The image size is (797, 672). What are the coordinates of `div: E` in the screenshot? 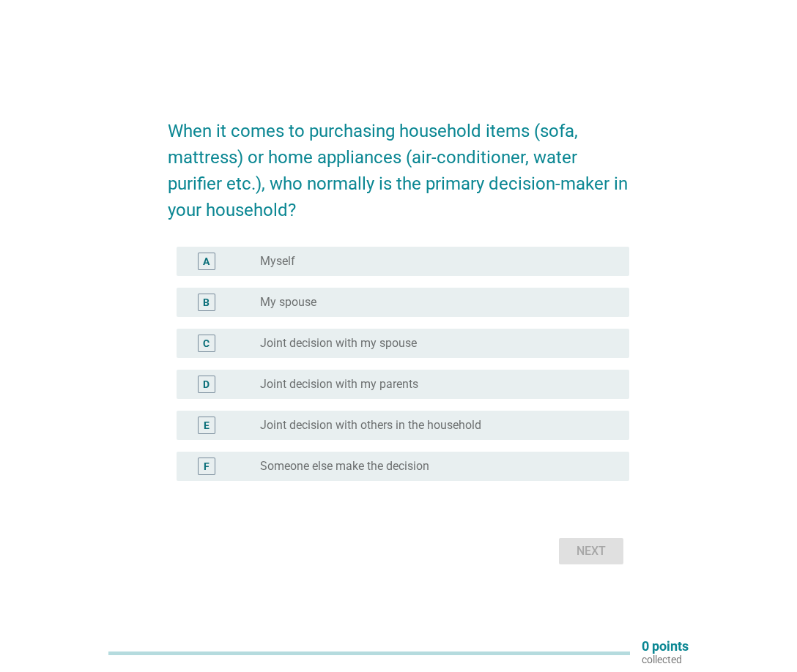 It's located at (206, 425).